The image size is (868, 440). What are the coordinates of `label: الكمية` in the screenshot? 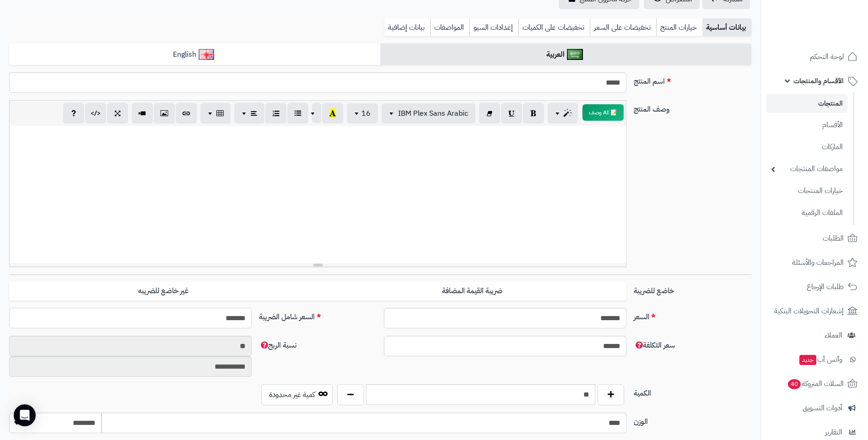 It's located at (693, 391).